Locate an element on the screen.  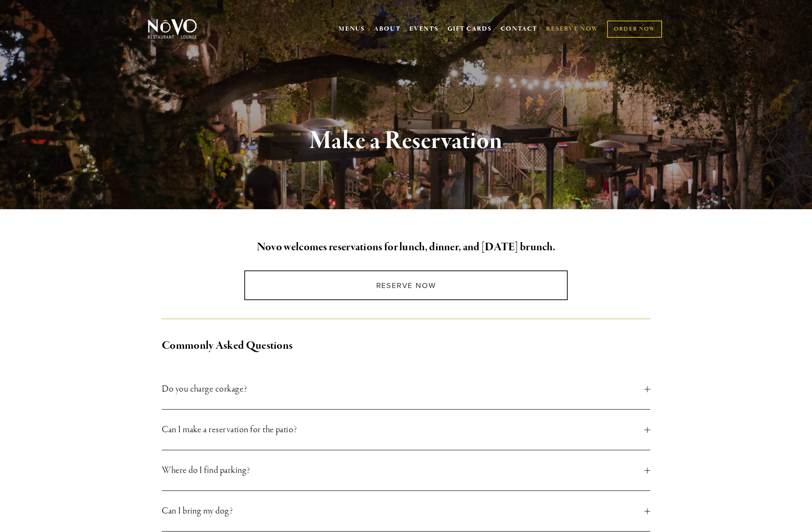
span: Do you charge corkage? is located at coordinates (403, 389).